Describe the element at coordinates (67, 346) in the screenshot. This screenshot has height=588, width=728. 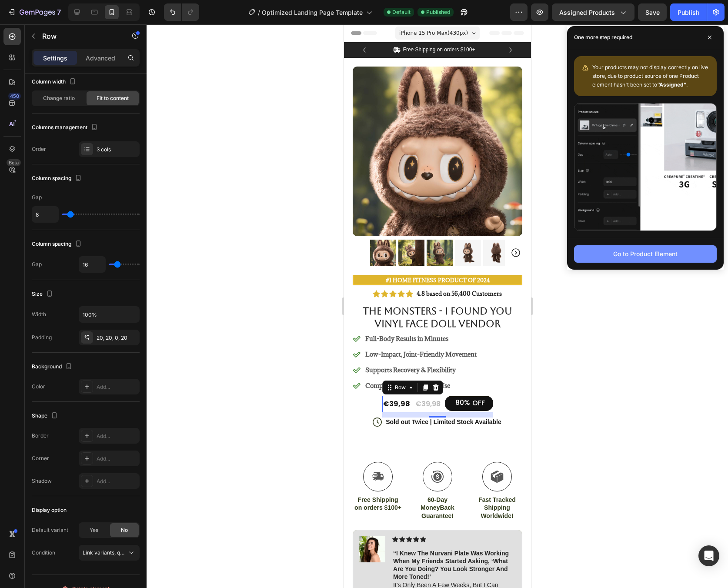
I see `strong: Supports Recovery & Flexibility` at that location.